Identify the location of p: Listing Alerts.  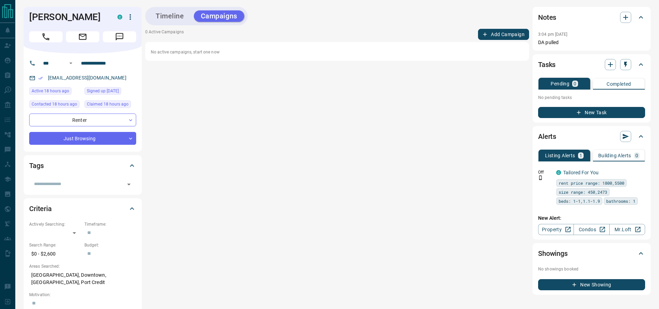
(560, 156).